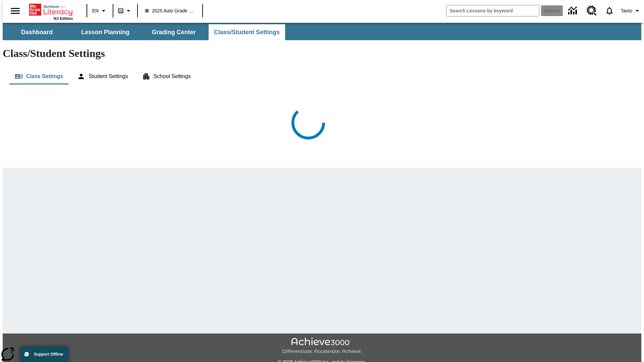 This screenshot has height=362, width=644. I want to click on button: Class/Student Settings, so click(247, 32).